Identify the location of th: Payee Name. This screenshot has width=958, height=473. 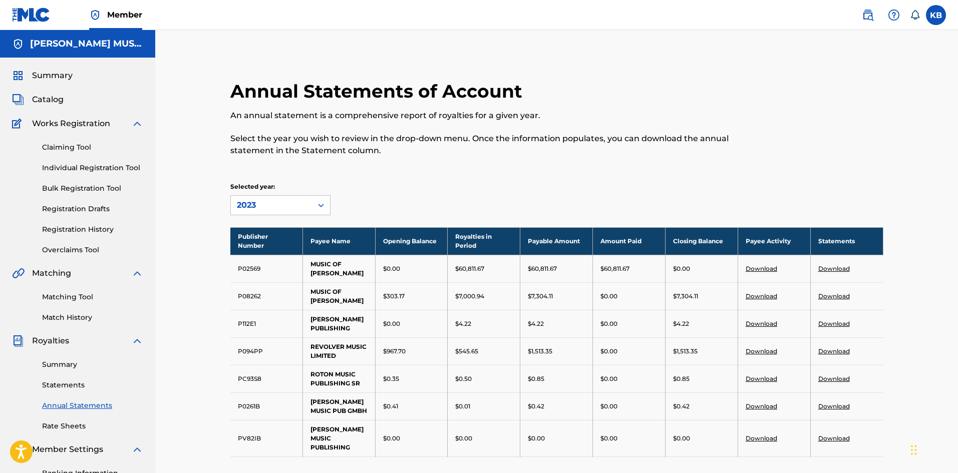
(339, 241).